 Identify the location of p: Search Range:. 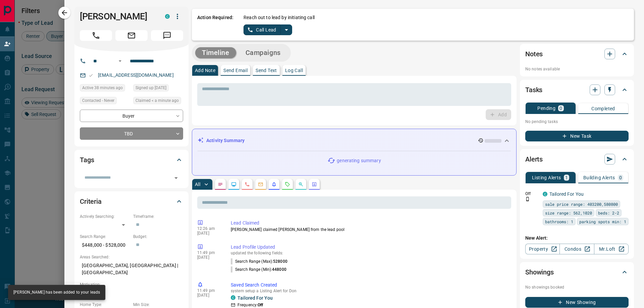
(105, 237).